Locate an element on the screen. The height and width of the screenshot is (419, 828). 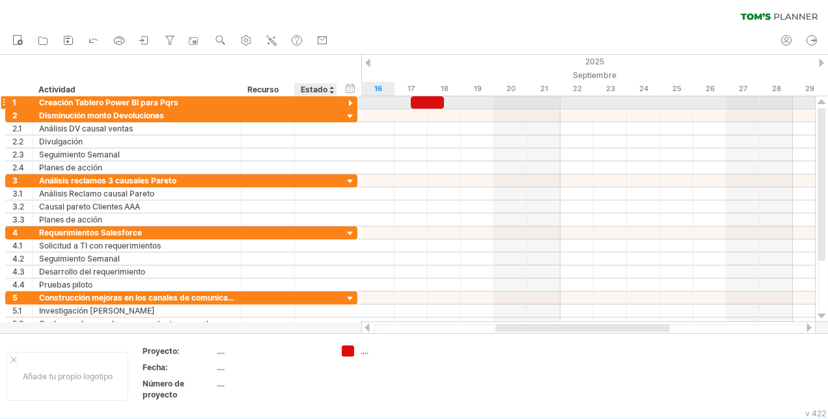
div: Fecha: is located at coordinates (178, 367).